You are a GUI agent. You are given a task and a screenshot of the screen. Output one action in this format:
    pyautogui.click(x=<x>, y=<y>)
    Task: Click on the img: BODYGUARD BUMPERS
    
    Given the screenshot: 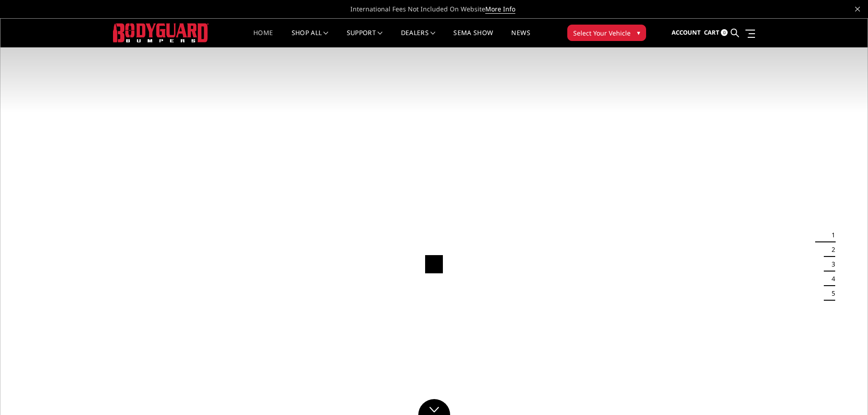 What is the action you would take?
    pyautogui.click(x=161, y=33)
    